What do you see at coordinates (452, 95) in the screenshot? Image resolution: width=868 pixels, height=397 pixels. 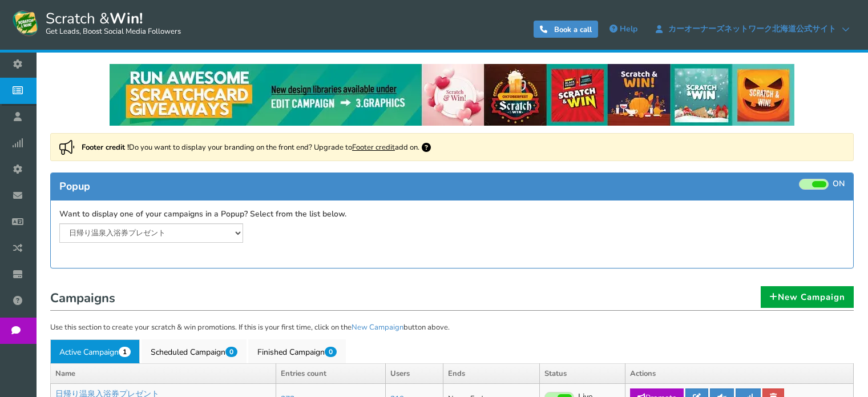 I see `img: festival-poster-2020.webp` at bounding box center [452, 95].